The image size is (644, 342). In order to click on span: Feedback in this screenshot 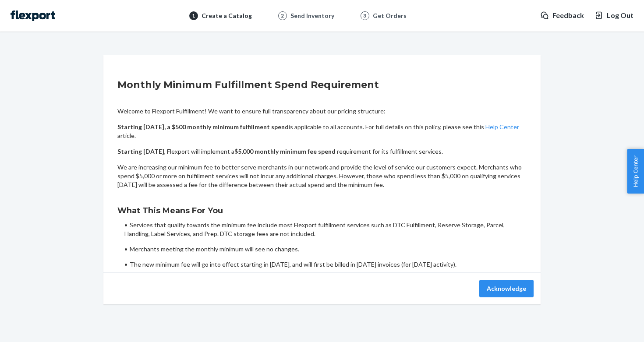, I will do `click(568, 15)`.